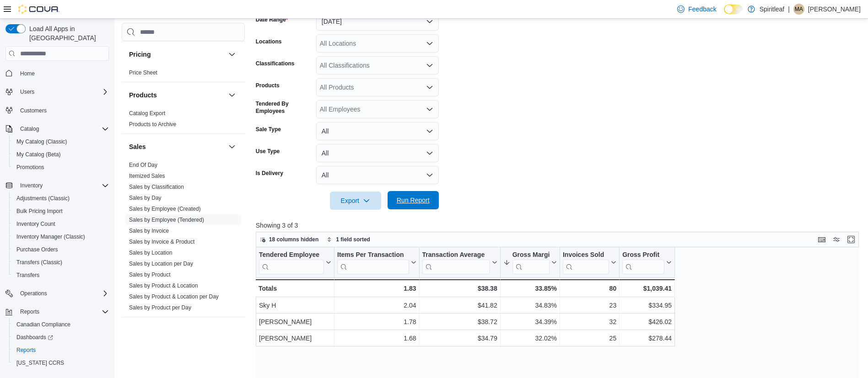 The height and width of the screenshot is (378, 868). What do you see at coordinates (530, 306) in the screenshot?
I see `div: 34.83%` at bounding box center [530, 306].